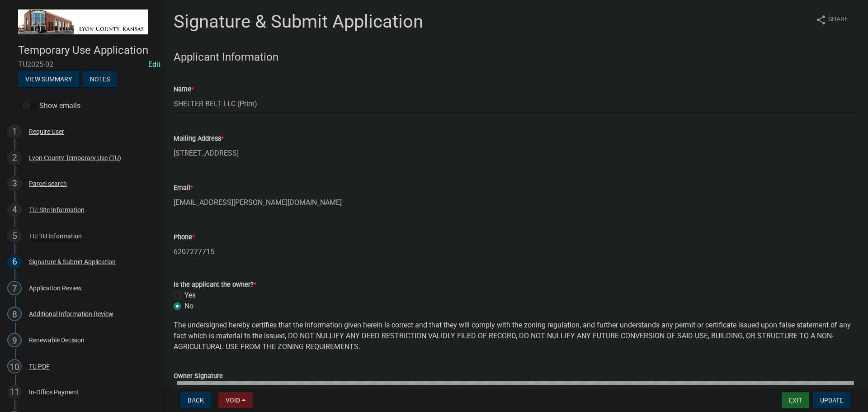 The width and height of the screenshot is (868, 412). Describe the element at coordinates (14, 392) in the screenshot. I see `div: 11` at that location.